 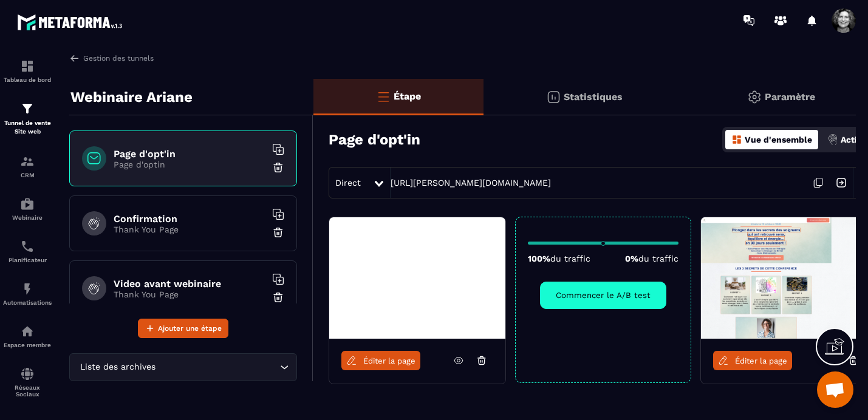 What do you see at coordinates (28, 80) in the screenshot?
I see `p: Tableau de bord` at bounding box center [28, 80].